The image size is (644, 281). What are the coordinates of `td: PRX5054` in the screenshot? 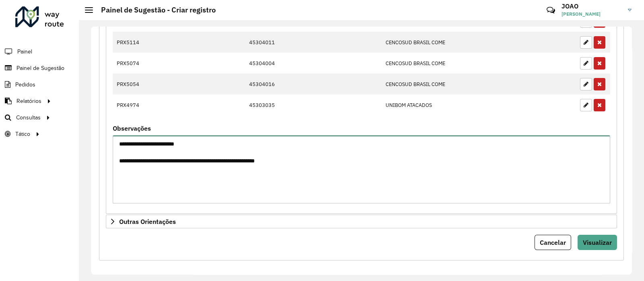 It's located at (139, 84).